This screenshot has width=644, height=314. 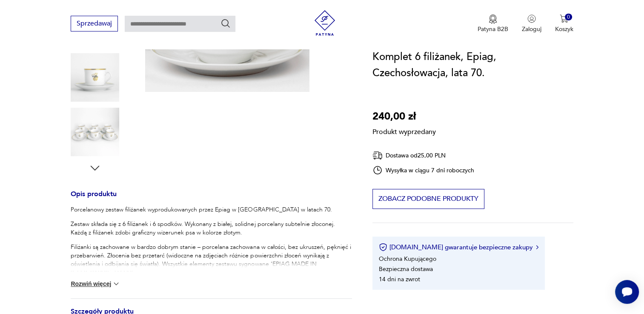 What do you see at coordinates (423, 155) in the screenshot?
I see `div: Dostawa od 25,00 PLN` at bounding box center [423, 155].